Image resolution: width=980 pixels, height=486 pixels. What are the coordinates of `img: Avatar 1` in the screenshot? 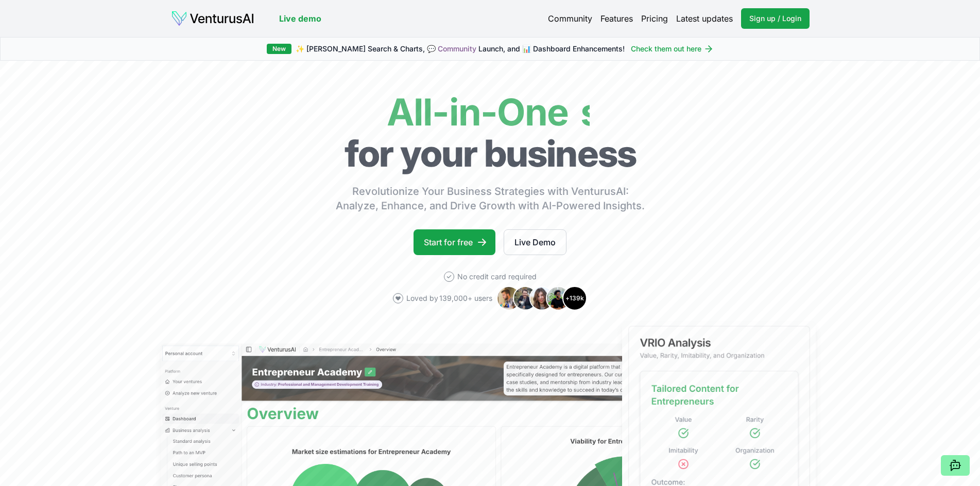 It's located at (509, 299).